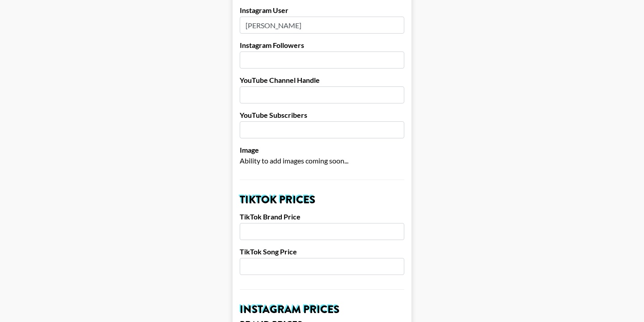 Image resolution: width=644 pixels, height=322 pixels. Describe the element at coordinates (322, 45) in the screenshot. I see `label: Instagram Followers` at that location.